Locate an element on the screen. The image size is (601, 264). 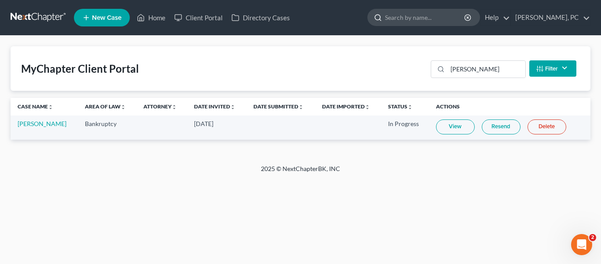
a: Date Invitedunfold_more is located at coordinates (215, 106).